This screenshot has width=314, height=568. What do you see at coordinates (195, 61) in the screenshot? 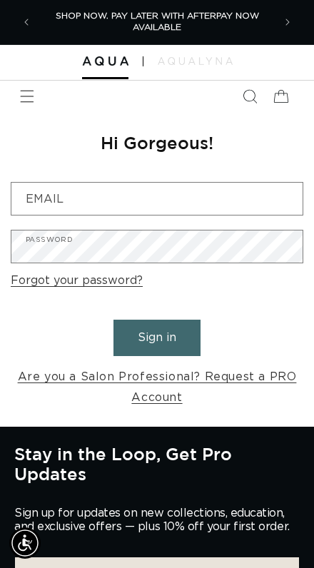
I see `img: aqualyna.com` at bounding box center [195, 61].